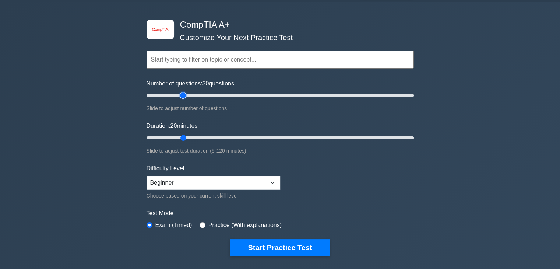 The height and width of the screenshot is (269, 560). What do you see at coordinates (280, 151) in the screenshot?
I see `div: Slide to adjust test duration (5-120 minutes)` at bounding box center [280, 151].